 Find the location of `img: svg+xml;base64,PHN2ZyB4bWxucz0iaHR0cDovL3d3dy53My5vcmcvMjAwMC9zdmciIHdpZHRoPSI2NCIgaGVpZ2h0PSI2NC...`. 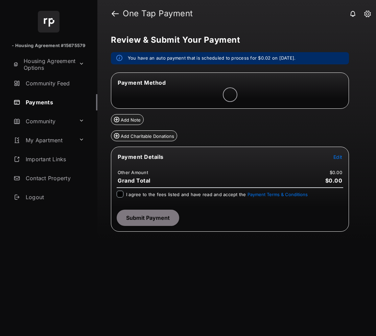

img: svg+xml;base64,PHN2ZyB4bWxucz0iaHR0cDovL3d3dy53My5vcmcvMjAwMC9zdmciIHdpZHRoPSI2NCIgaGVpZ2h0PSI2NC... is located at coordinates (49, 22).